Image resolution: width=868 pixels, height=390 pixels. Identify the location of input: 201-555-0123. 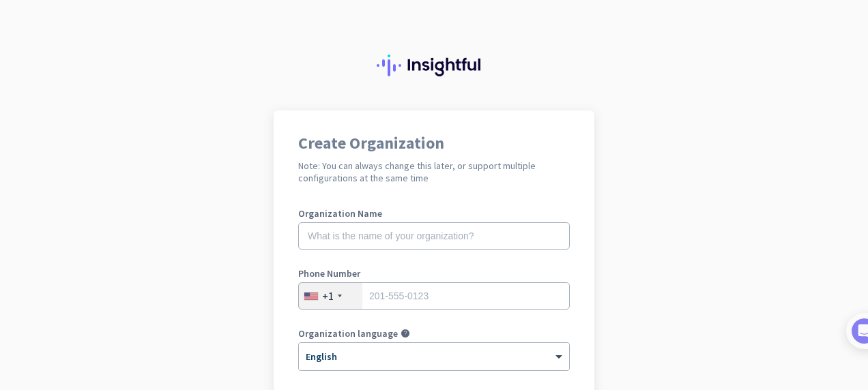
(434, 296).